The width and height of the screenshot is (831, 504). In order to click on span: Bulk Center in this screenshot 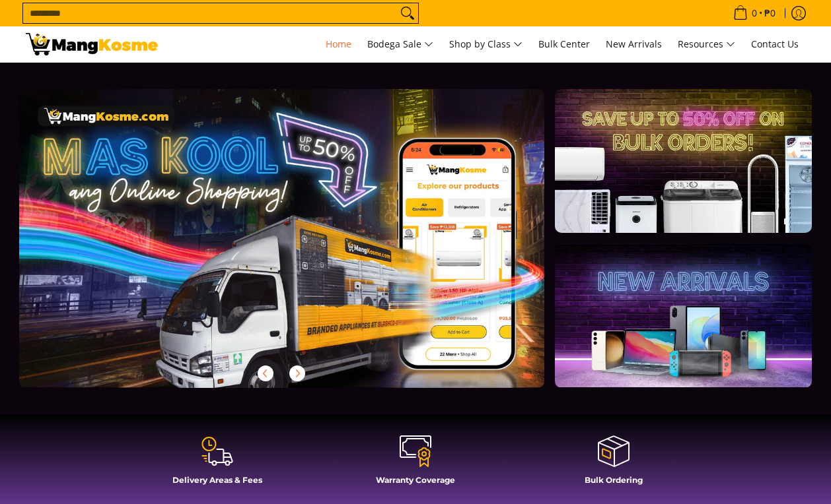, I will do `click(564, 43)`.